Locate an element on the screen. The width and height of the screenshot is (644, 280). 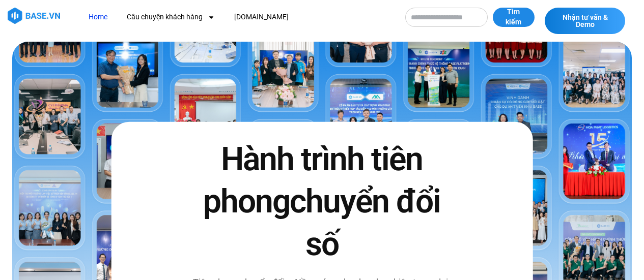
span: chuyển đổi số is located at coordinates (364, 223).